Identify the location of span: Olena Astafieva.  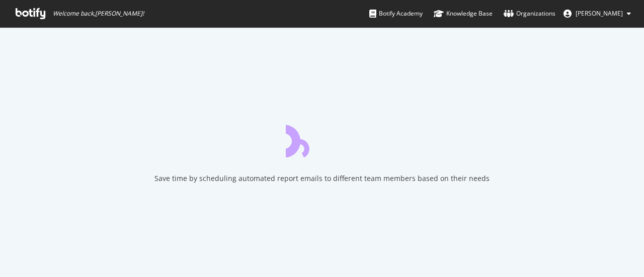
(599, 13).